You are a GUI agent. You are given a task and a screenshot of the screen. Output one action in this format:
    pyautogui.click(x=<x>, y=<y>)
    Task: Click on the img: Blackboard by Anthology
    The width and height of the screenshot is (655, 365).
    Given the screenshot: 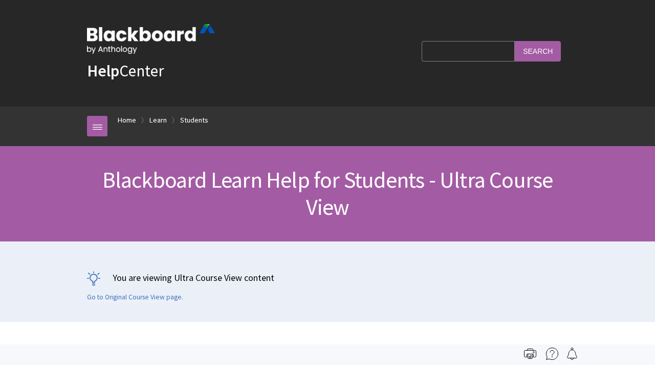 What is the action you would take?
    pyautogui.click(x=151, y=39)
    